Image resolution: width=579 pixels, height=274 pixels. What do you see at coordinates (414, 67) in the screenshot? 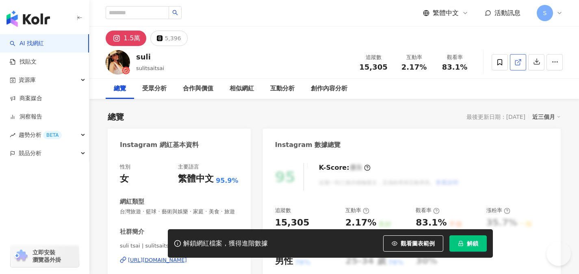
I see `span: 2.17%` at bounding box center [414, 67].